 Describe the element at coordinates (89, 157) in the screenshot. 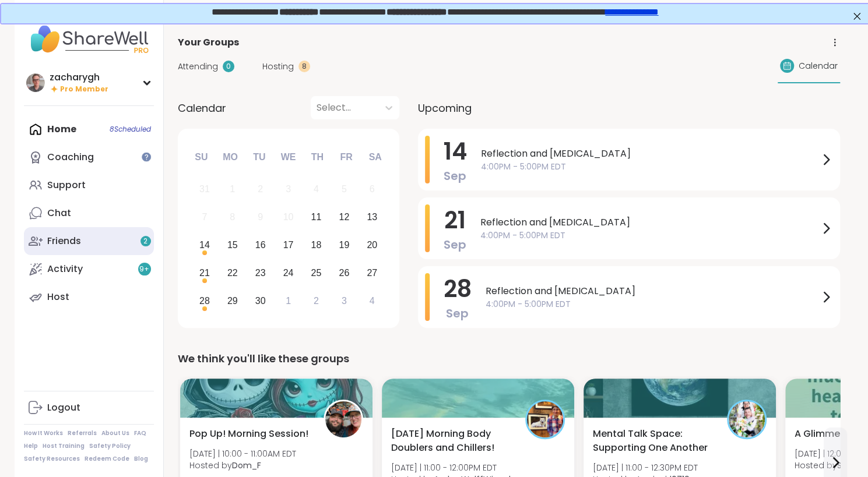

I see `a: Coaching` at that location.